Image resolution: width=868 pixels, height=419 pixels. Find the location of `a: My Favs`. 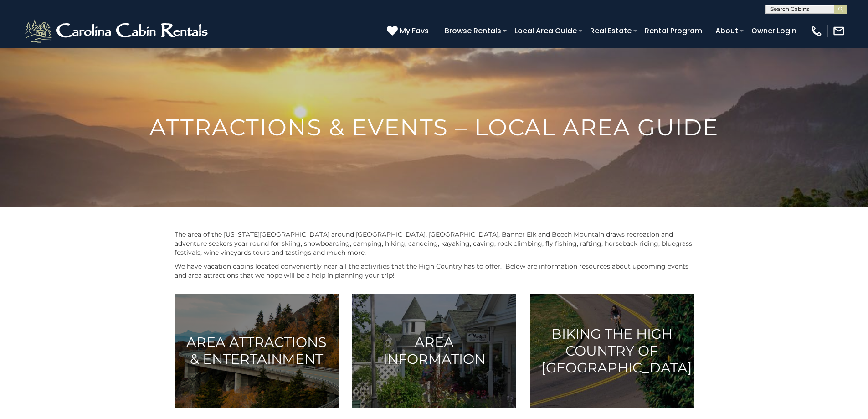

a: My Favs is located at coordinates (409, 31).